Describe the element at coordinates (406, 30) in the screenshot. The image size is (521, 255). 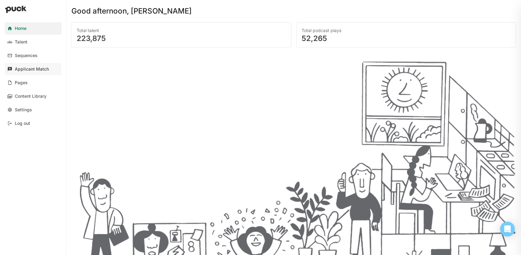
I see `div: Total podcast plays` at that location.